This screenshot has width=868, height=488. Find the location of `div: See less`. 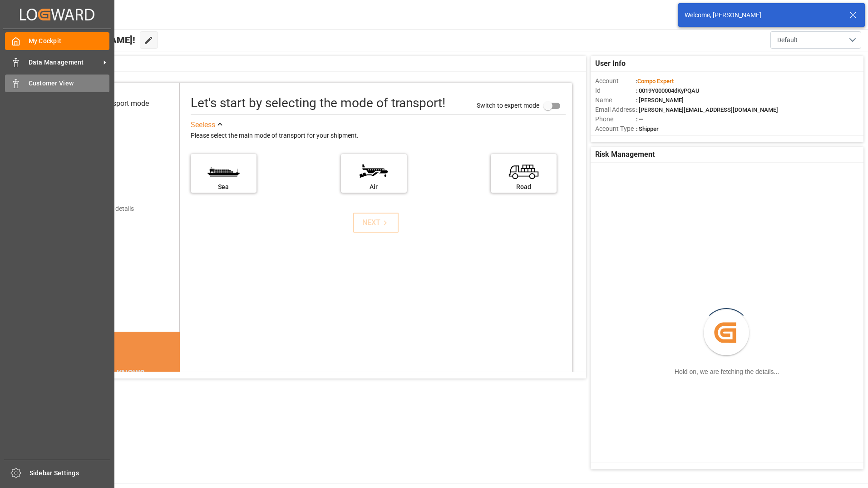

div: See less is located at coordinates (203, 125).